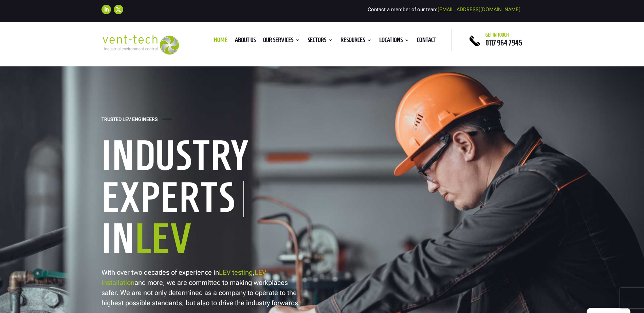  I want to click on a: About us, so click(245, 42).